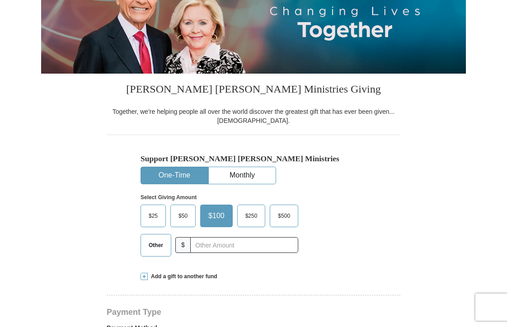 Image resolution: width=507 pixels, height=327 pixels. I want to click on span: $500, so click(284, 216).